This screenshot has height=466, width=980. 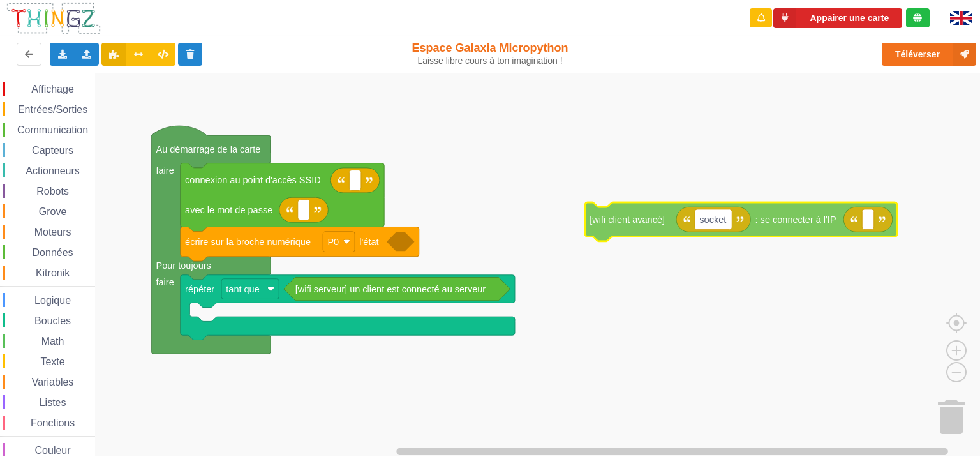 I want to click on button: Appairer une carte, so click(x=838, y=18).